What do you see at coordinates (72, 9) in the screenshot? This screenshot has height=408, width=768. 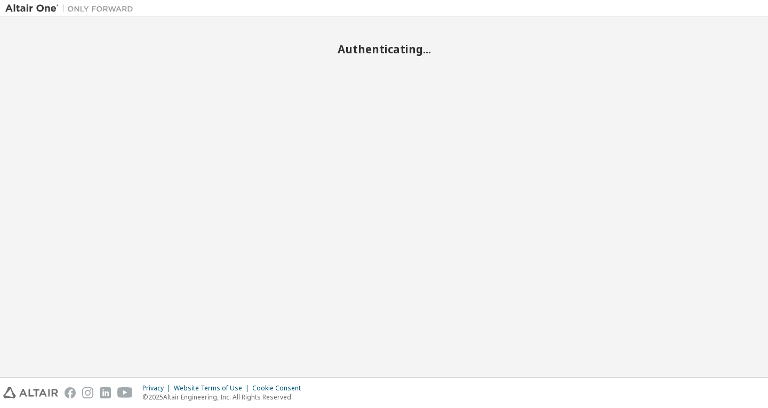 I see `img: Altair One` at bounding box center [72, 9].